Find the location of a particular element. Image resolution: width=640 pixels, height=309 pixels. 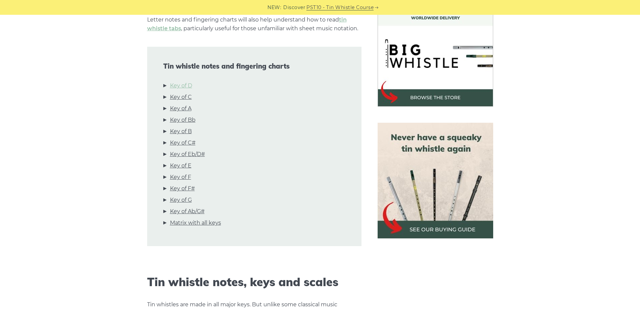

a: Key of F is located at coordinates (180, 177).